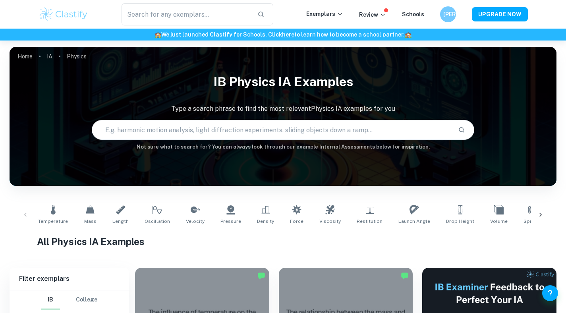 This screenshot has height=313, width=566. I want to click on span: Temperature, so click(53, 221).